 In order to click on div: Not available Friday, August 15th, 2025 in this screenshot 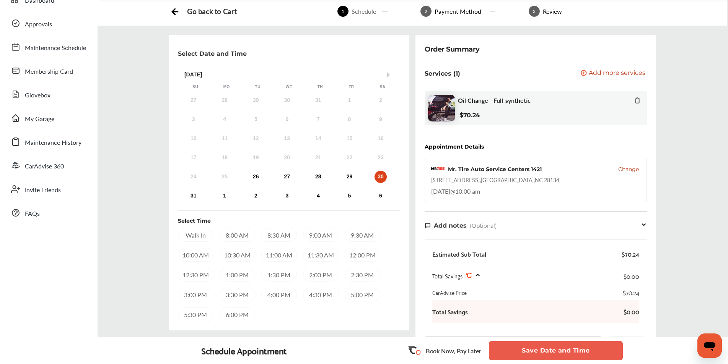, I will do `click(349, 139)`.